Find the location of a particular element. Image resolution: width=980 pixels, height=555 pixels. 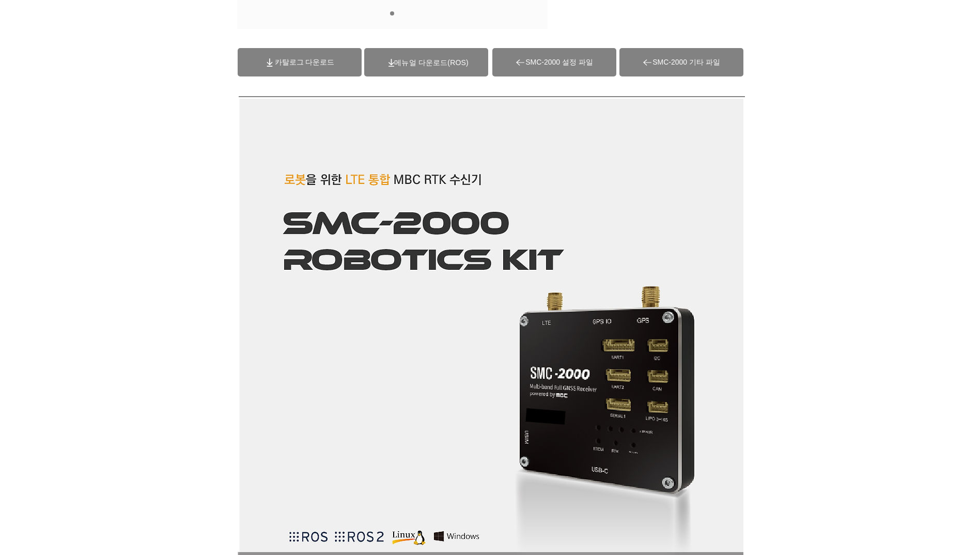

span: (ROS)메뉴얼 다운로드 is located at coordinates (431, 63).